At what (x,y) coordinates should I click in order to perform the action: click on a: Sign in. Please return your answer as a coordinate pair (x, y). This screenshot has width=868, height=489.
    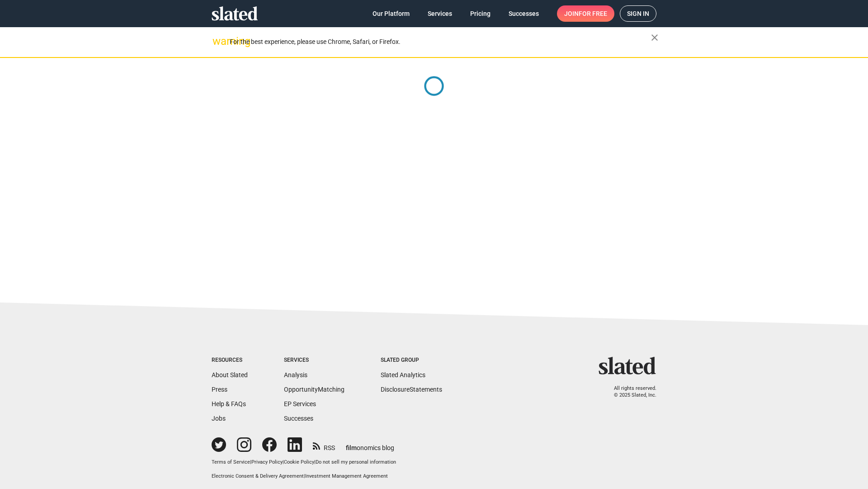
    Looking at the image, I should click on (638, 14).